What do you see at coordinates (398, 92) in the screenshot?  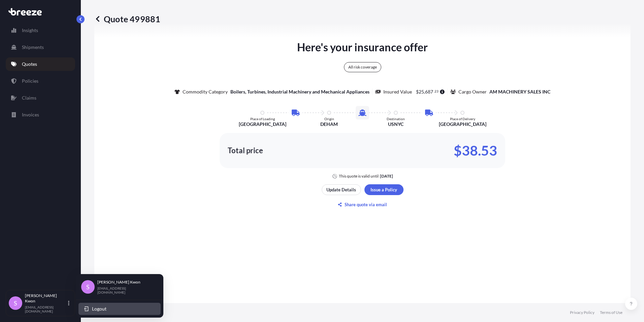 I see `p: Insured Value` at bounding box center [398, 92].